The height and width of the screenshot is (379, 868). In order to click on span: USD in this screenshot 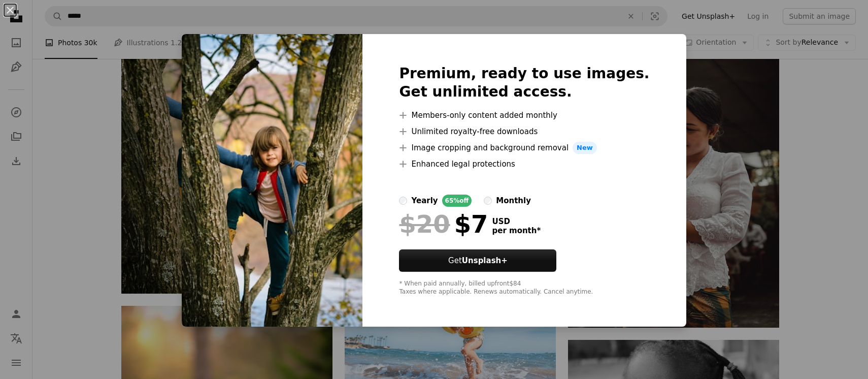, I will do `click(516, 221)`.